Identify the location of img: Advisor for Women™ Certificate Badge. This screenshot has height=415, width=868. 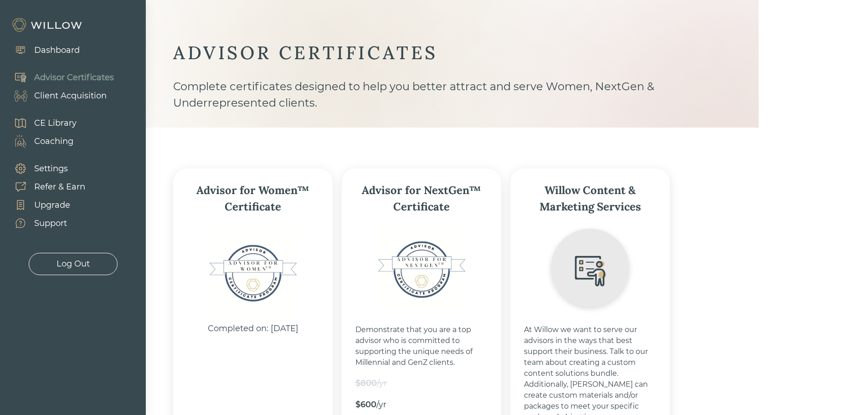
(253, 273).